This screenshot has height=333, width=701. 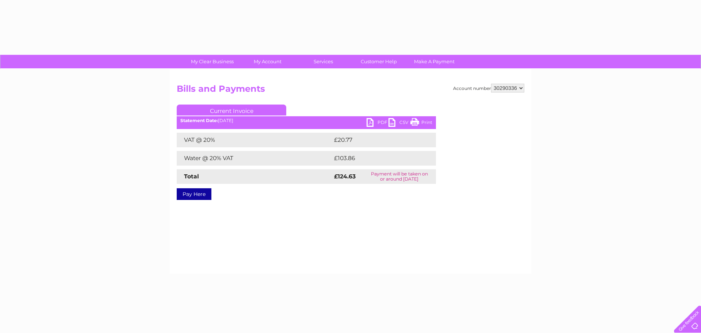 I want to click on a: Current Invoice, so click(x=232, y=110).